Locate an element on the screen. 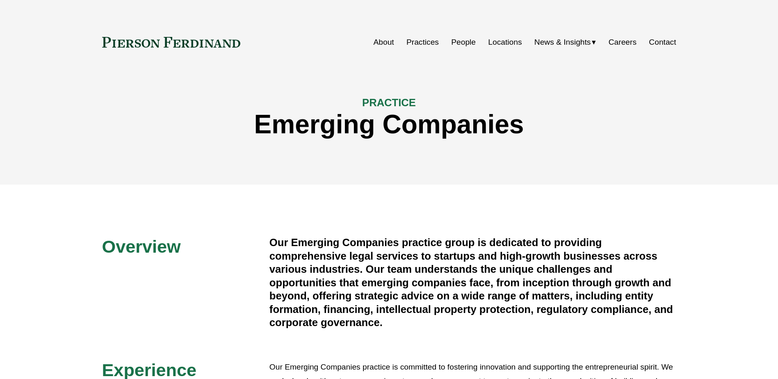  span: PRACTICE is located at coordinates (389, 103).